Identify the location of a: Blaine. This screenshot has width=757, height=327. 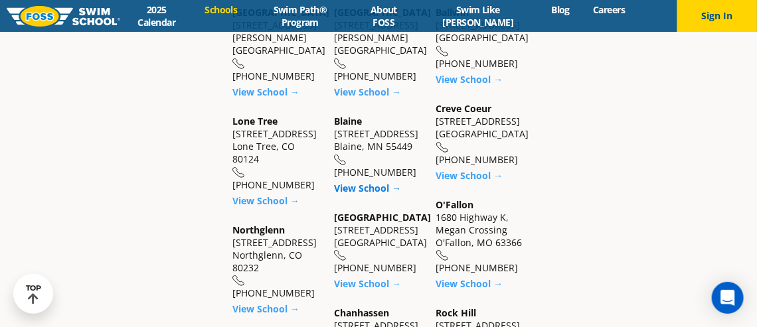
(348, 121).